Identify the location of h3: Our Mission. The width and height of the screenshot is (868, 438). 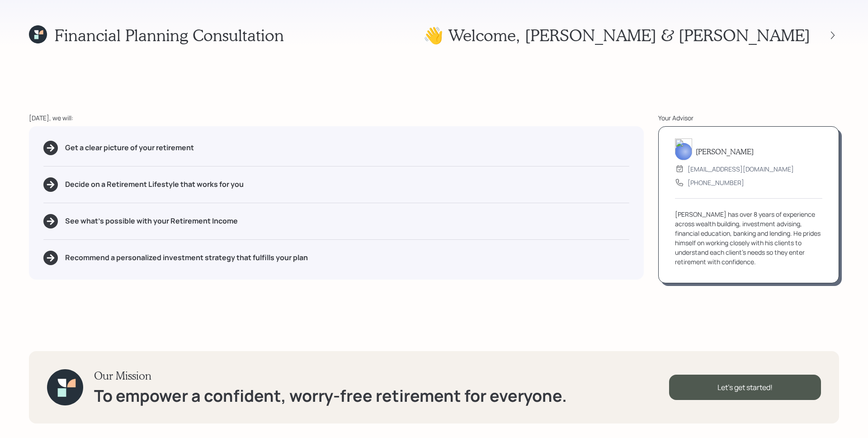
(330, 376).